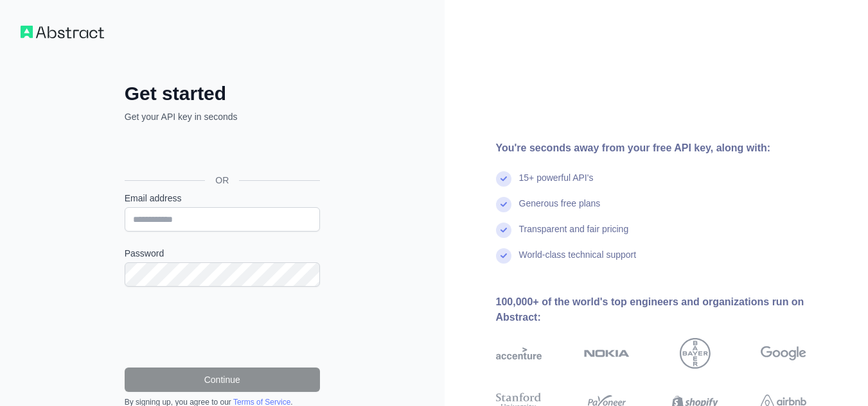 This screenshot has width=868, height=406. Describe the element at coordinates (222, 254) in the screenshot. I see `label: Password` at that location.